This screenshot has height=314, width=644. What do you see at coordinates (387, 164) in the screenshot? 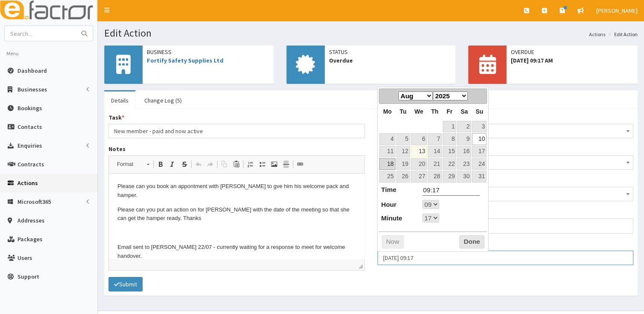
I see `a: 18` at bounding box center [387, 164].